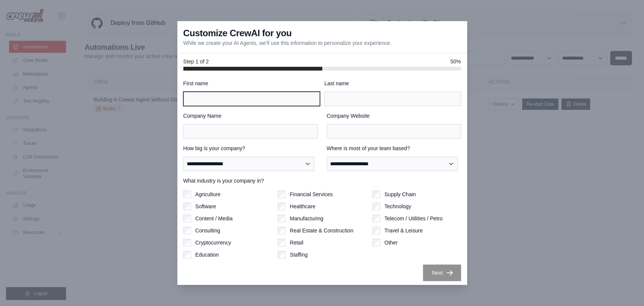 Image resolution: width=644 pixels, height=306 pixels. I want to click on label: Content / Media, so click(214, 218).